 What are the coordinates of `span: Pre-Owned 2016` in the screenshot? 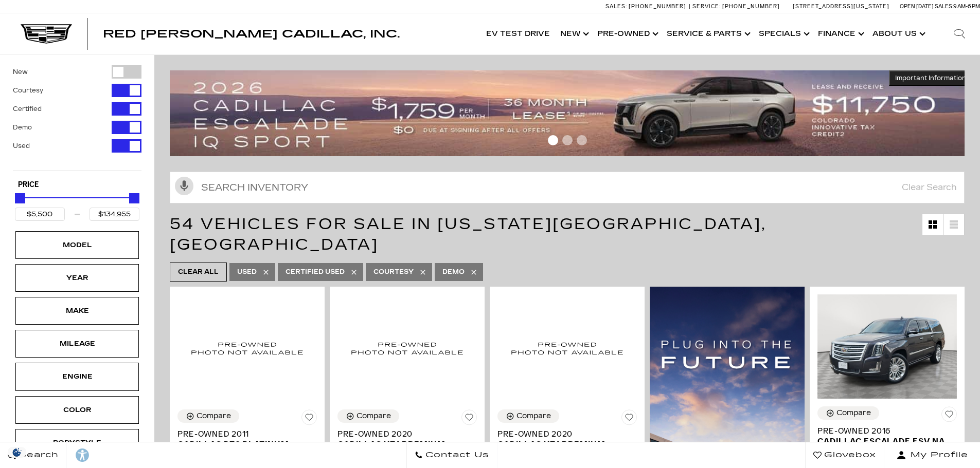 It's located at (883, 431).